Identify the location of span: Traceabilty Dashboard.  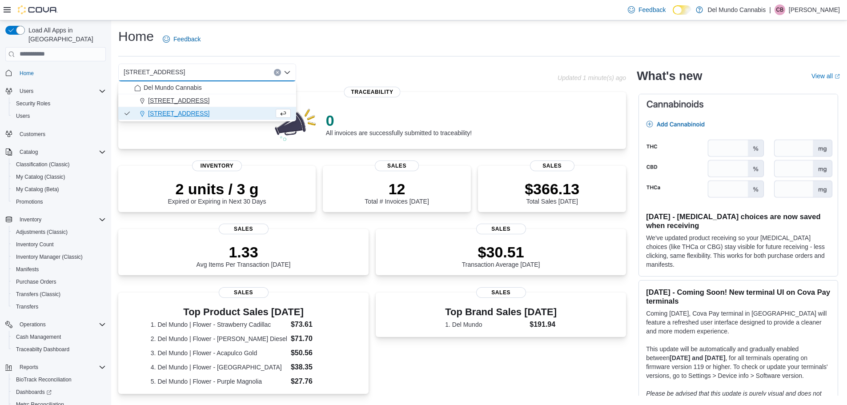
(43, 350).